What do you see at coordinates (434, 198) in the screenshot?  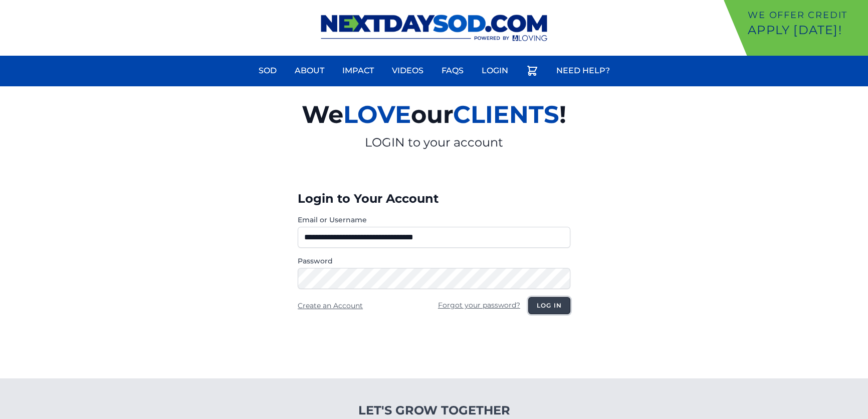 I see `h3: Login to Your Account` at bounding box center [434, 198].